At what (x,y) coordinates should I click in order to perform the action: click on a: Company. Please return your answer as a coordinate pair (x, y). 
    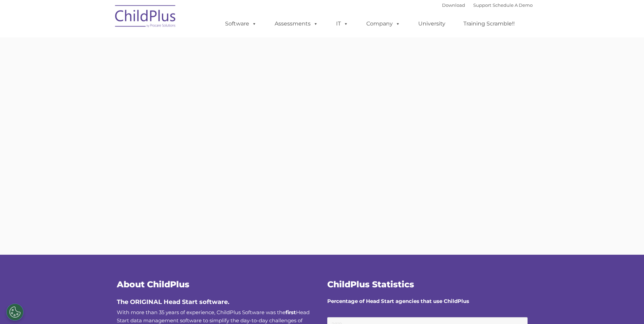
    Looking at the image, I should click on (384, 24).